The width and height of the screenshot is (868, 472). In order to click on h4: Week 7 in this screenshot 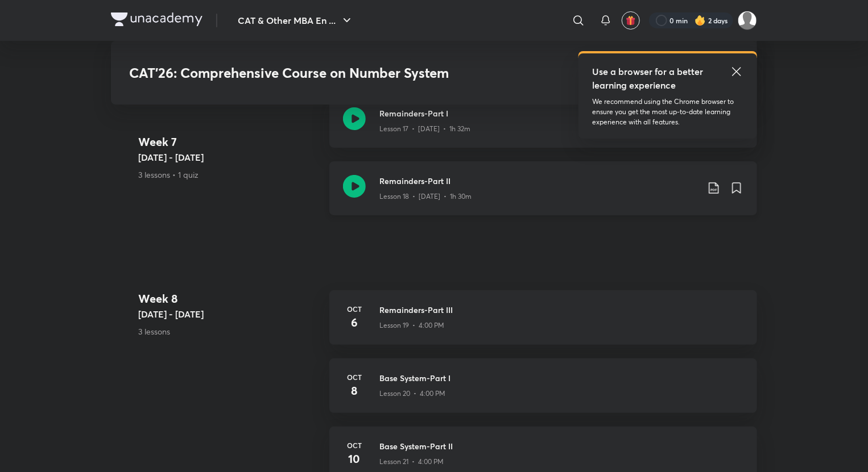, I will do `click(229, 142)`.